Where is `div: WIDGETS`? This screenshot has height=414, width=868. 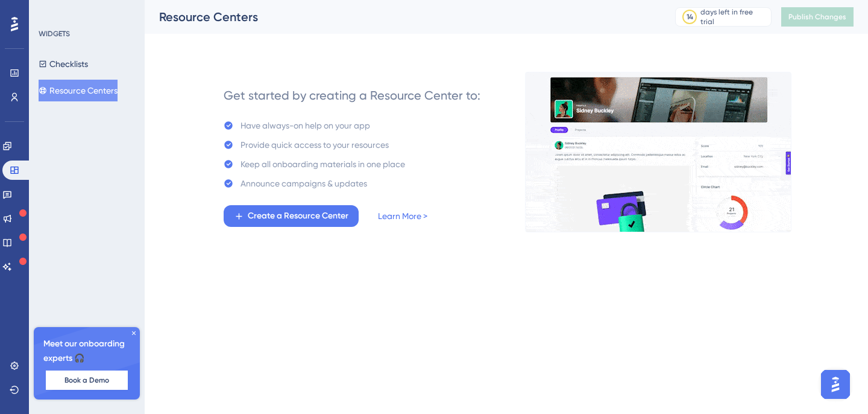 div: WIDGETS is located at coordinates (55, 34).